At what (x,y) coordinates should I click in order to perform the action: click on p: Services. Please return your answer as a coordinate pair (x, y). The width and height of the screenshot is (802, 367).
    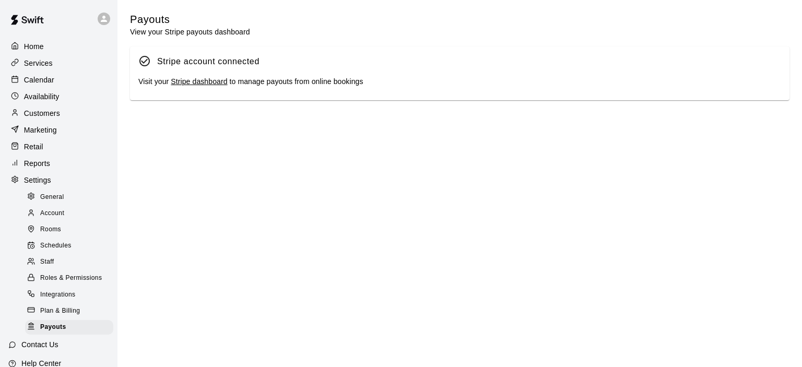
    Looking at the image, I should click on (38, 63).